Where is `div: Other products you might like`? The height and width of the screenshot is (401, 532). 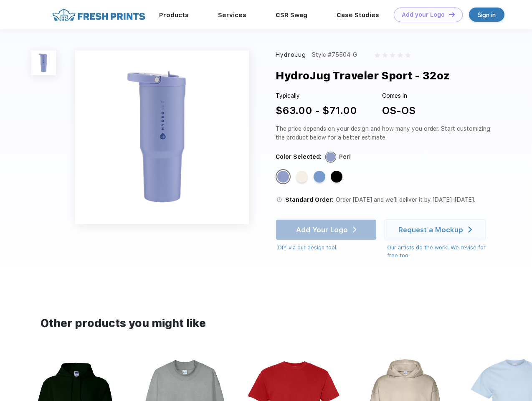 div: Other products you might like is located at coordinates (266, 323).